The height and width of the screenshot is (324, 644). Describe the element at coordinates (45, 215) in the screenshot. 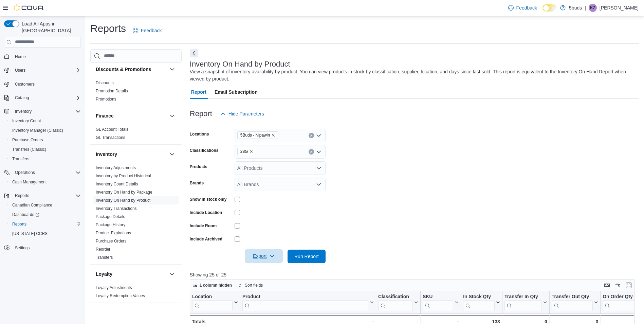

I see `a: Dashboards` at that location.